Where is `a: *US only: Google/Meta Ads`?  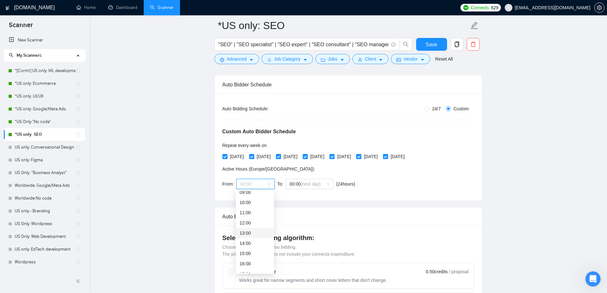
a: *US only: Google/Meta Ads is located at coordinates (45, 109).